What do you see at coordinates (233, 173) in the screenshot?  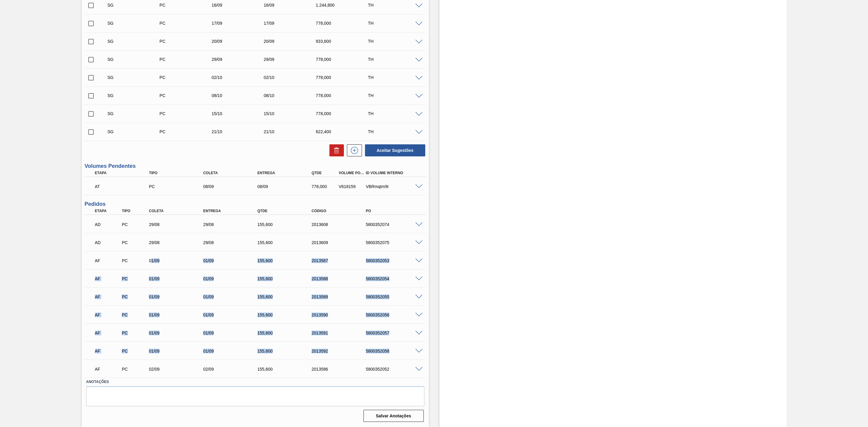 I see `div: Coleta` at bounding box center [233, 173].